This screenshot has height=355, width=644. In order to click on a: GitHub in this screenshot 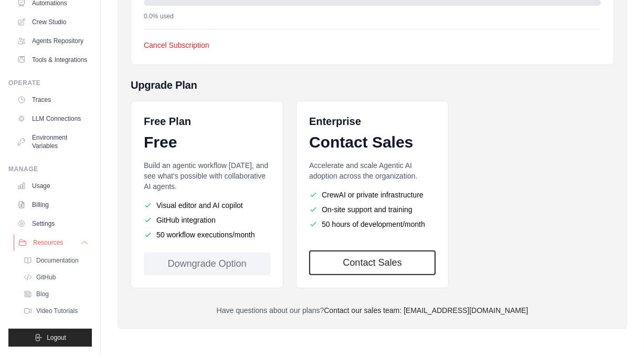, I will do `click(55, 277)`.